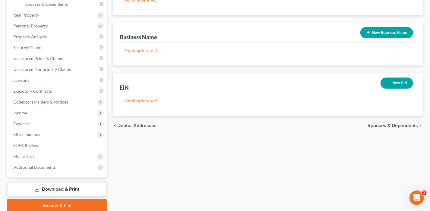 The width and height of the screenshot is (430, 211). I want to click on span: Miscellaneous, so click(27, 134).